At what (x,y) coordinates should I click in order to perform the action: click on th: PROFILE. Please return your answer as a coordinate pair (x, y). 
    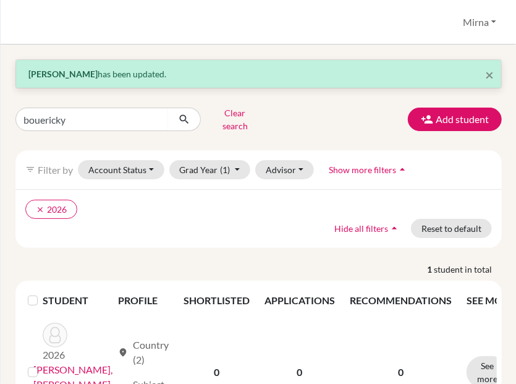
    Looking at the image, I should click on (143, 300).